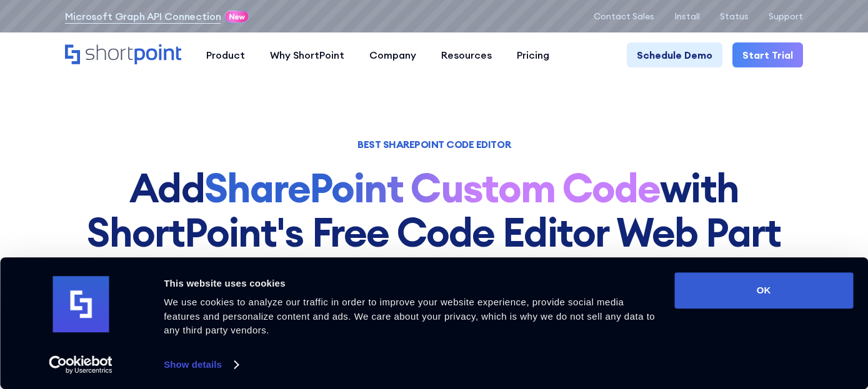 The width and height of the screenshot is (868, 389). What do you see at coordinates (466, 55) in the screenshot?
I see `a: Resources` at bounding box center [466, 55].